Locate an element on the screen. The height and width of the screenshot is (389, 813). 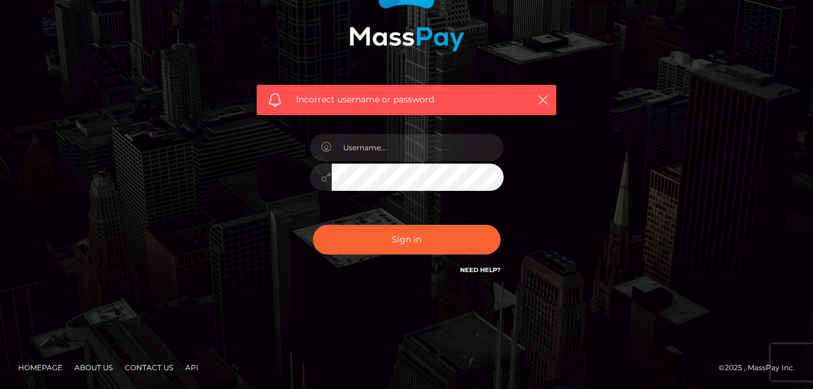
span: Incorrect username or password. is located at coordinates (406, 99).